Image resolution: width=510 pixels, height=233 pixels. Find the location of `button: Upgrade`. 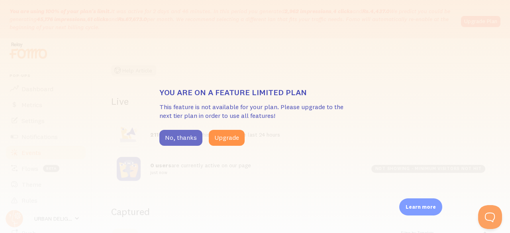

button: Upgrade is located at coordinates (227, 138).